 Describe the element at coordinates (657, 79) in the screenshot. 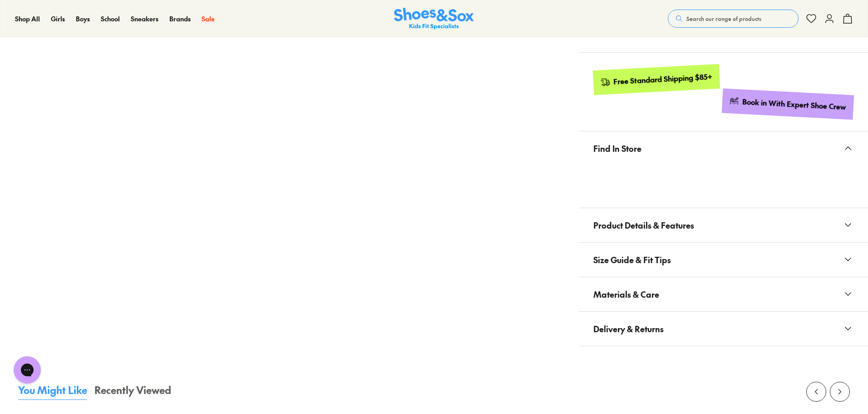

I see `a: Free Standard Shipping $85+` at that location.